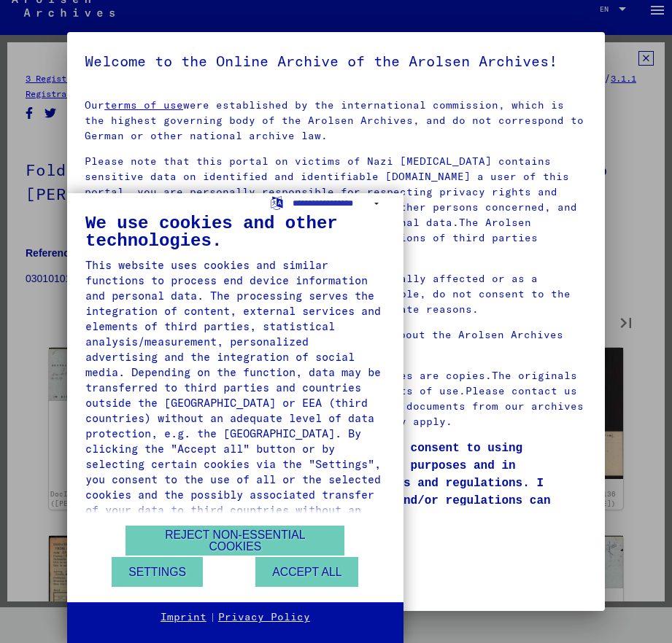 The image size is (672, 643). Describe the element at coordinates (235, 232) in the screenshot. I see `div: We use cookies and other technologies.` at that location.